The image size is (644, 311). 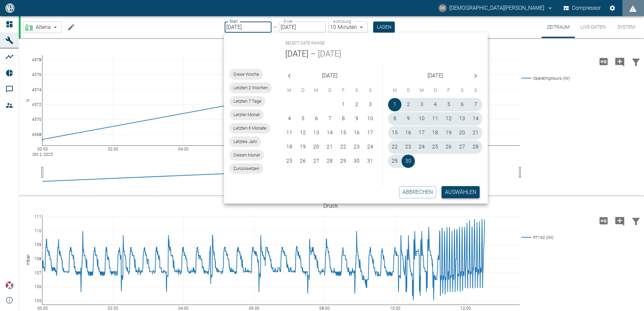 I want to click on span: Letzten 2 Wochen, so click(x=251, y=88).